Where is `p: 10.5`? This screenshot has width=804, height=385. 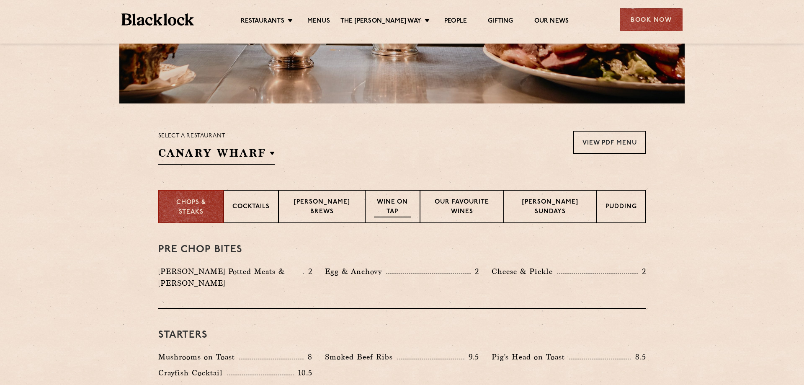 p: 10.5 is located at coordinates (303, 373).